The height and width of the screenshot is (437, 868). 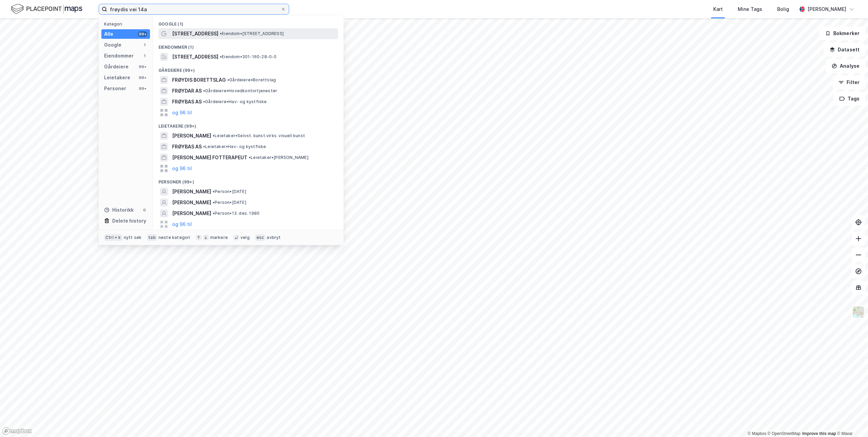 I want to click on div: Eiendommer, so click(x=119, y=56).